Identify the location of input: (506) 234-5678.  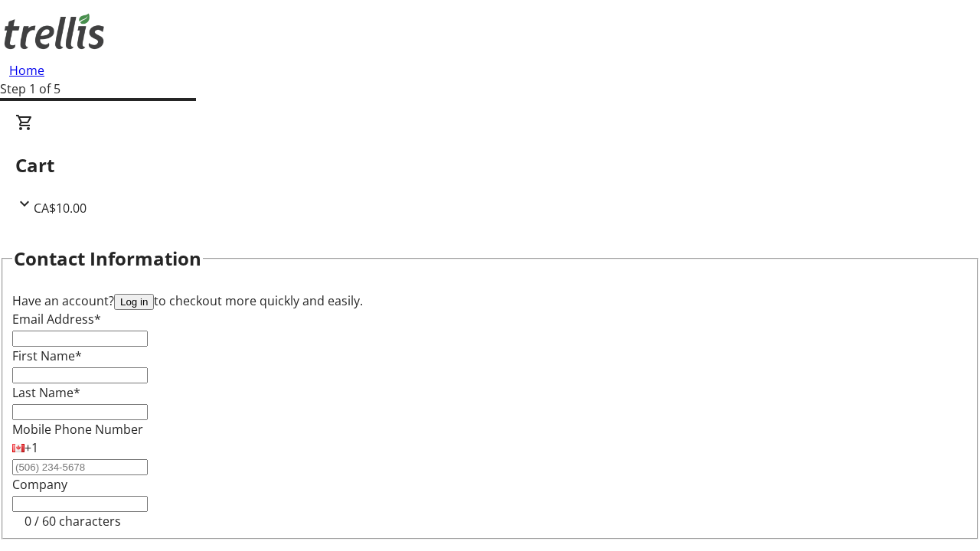
(79, 467).